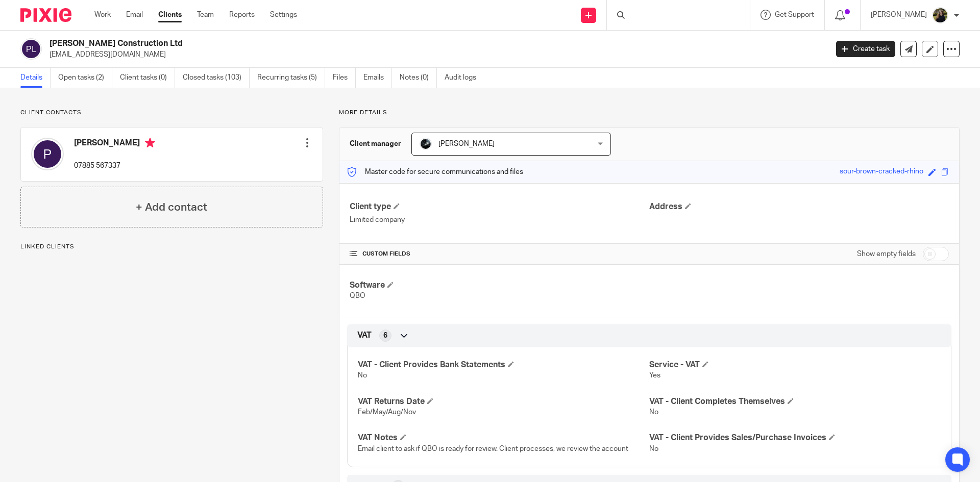 This screenshot has width=980, height=482. What do you see at coordinates (171, 247) in the screenshot?
I see `p: Linked clients` at bounding box center [171, 247].